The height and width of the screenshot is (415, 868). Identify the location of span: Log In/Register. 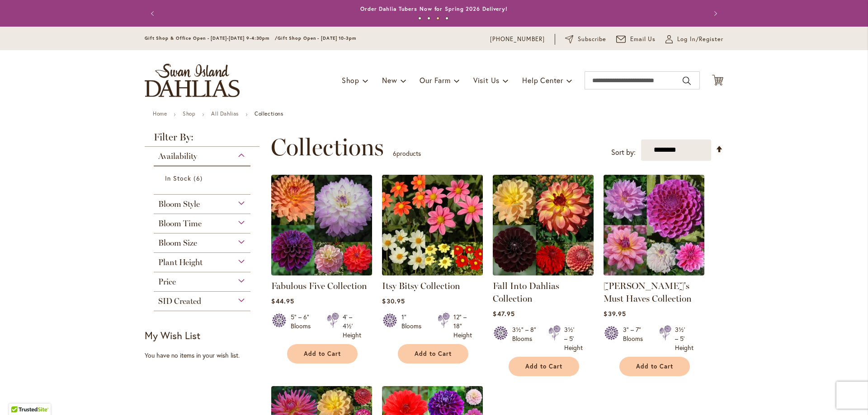
(701, 39).